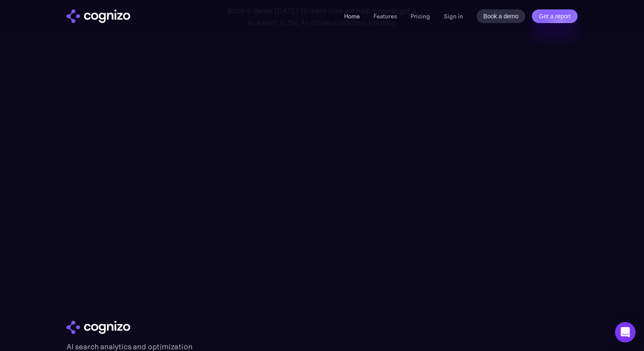 The height and width of the screenshot is (351, 644). I want to click on a: Book a demo, so click(501, 16).